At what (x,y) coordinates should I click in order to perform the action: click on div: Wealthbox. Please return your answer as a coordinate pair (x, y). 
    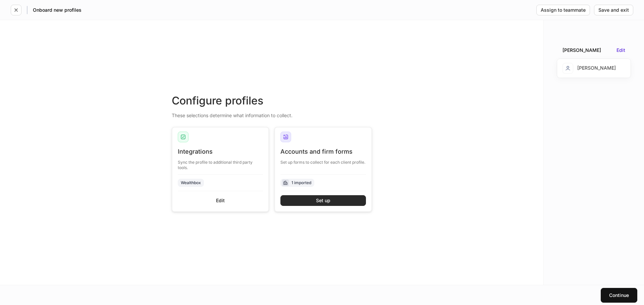
    Looking at the image, I should click on (191, 183).